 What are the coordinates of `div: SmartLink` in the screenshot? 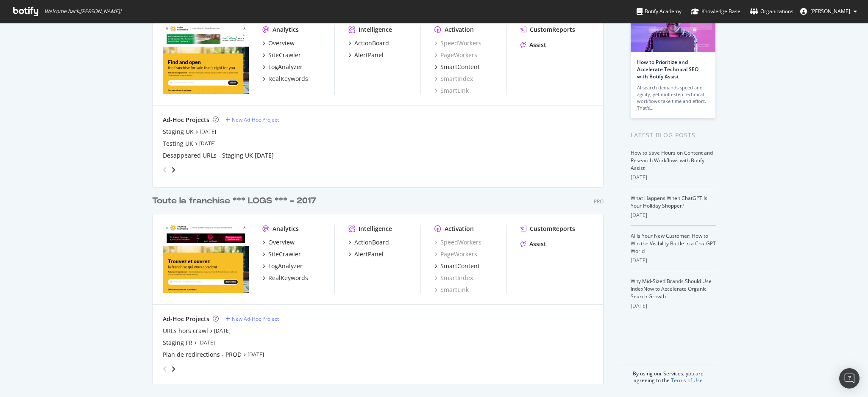 It's located at (451, 90).